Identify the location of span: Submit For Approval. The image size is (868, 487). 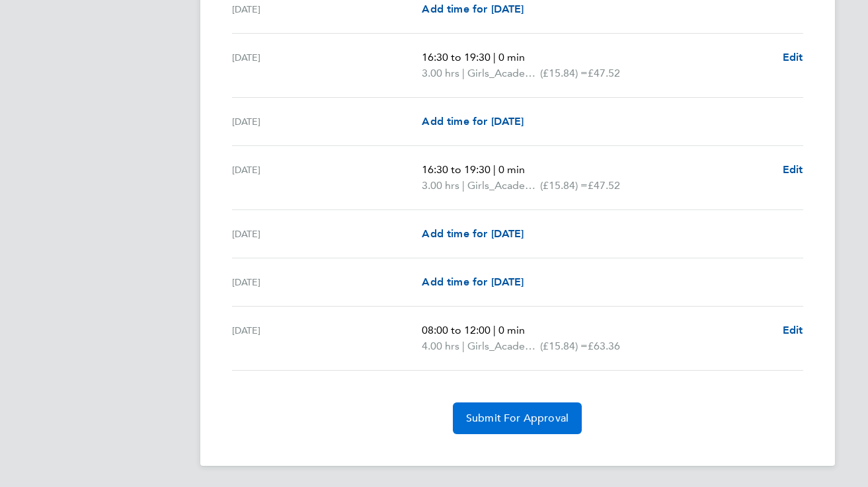
(517, 418).